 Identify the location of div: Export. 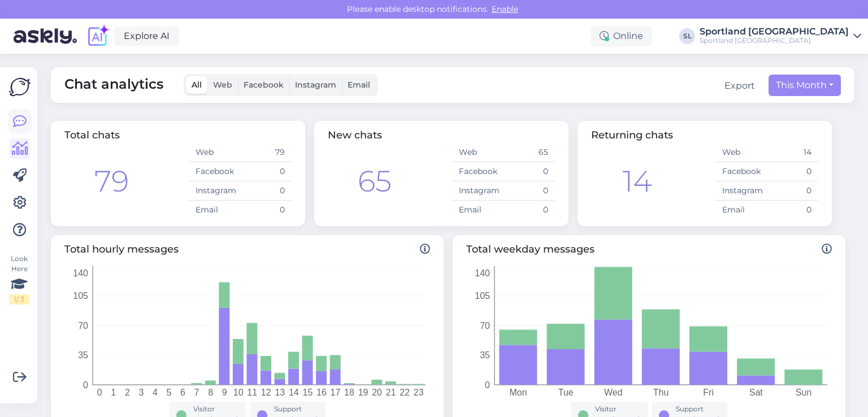
(740, 86).